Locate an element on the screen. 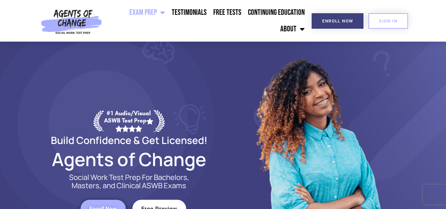  a: Exam Prep is located at coordinates (147, 13).